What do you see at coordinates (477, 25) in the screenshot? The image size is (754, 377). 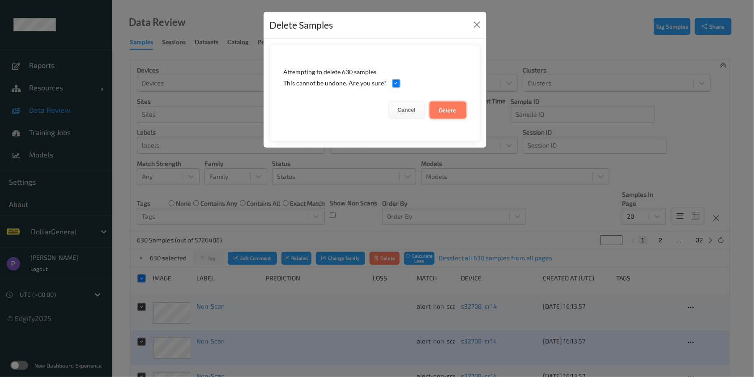 I see `button: Close` at bounding box center [477, 25].